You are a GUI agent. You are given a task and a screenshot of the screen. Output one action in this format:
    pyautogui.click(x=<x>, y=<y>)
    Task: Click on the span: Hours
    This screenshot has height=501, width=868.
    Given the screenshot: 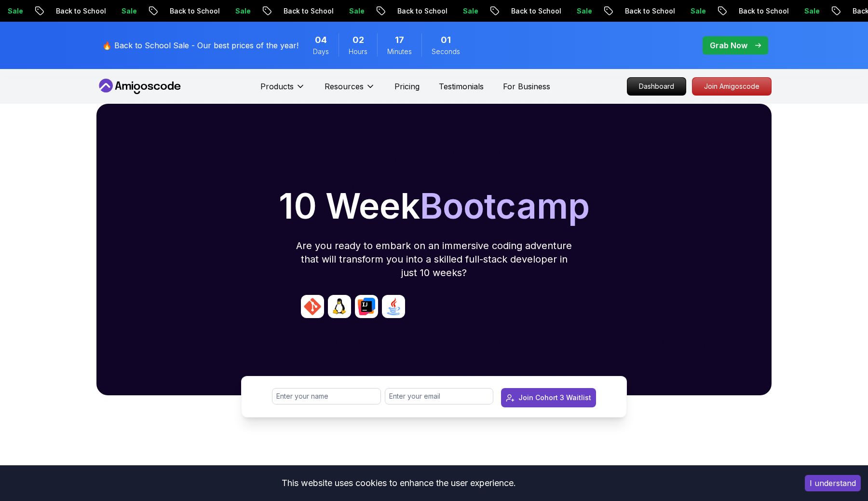 What is the action you would take?
    pyautogui.click(x=358, y=52)
    